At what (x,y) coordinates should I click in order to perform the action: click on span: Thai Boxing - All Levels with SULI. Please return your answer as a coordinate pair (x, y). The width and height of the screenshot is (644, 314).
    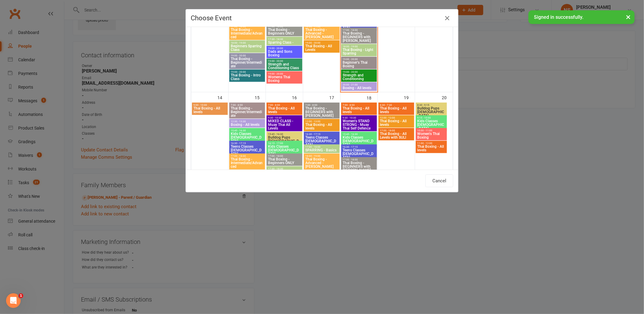
    Looking at the image, I should click on (397, 136).